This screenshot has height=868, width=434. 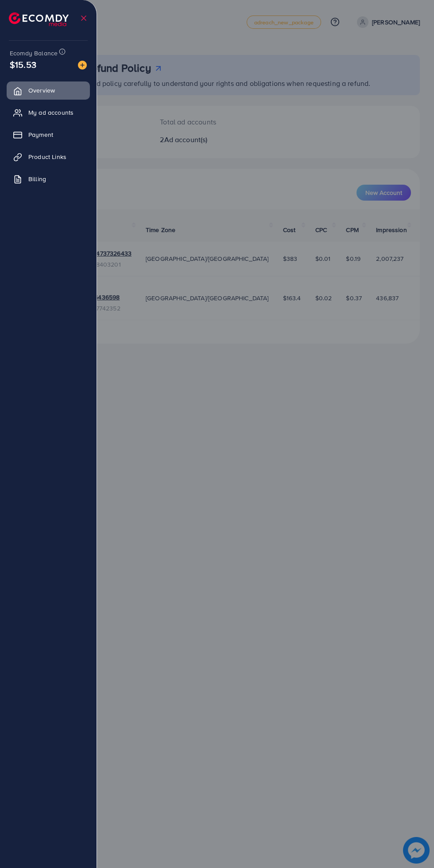 What do you see at coordinates (40, 135) in the screenshot?
I see `span: Payment` at bounding box center [40, 135].